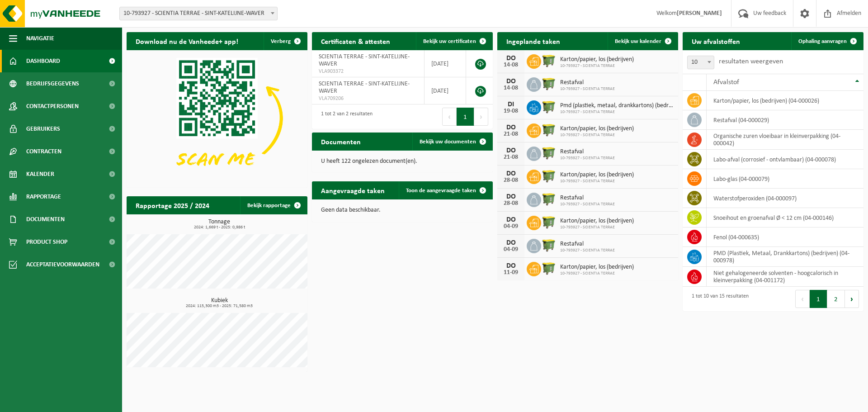 This screenshot has height=412, width=868. I want to click on a: Ophaling aanvragen, so click(827, 41).